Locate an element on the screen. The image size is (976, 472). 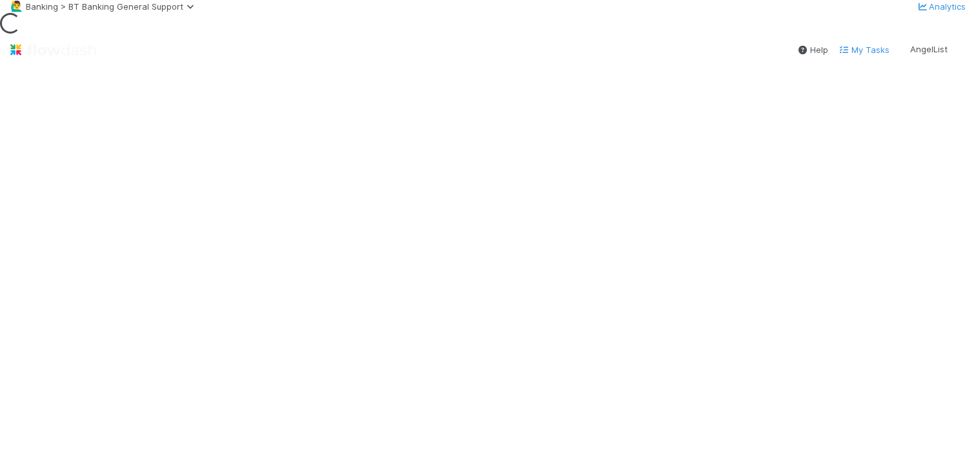
span: My Tasks is located at coordinates (864, 50).